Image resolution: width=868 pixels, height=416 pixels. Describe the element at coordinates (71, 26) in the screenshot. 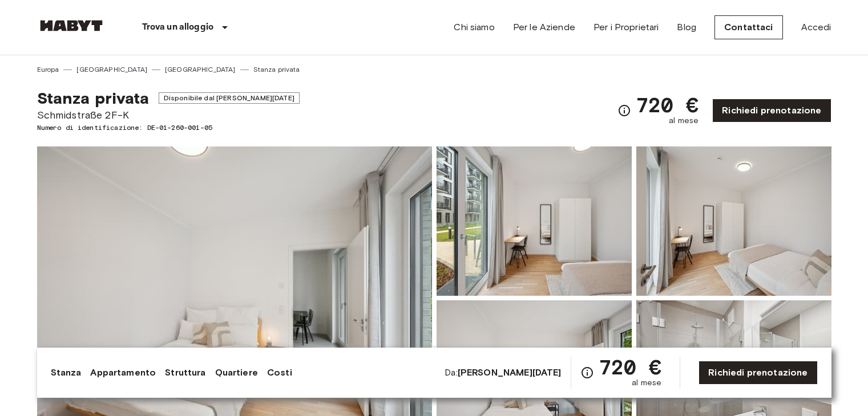

I see `img: Habyt` at that location.